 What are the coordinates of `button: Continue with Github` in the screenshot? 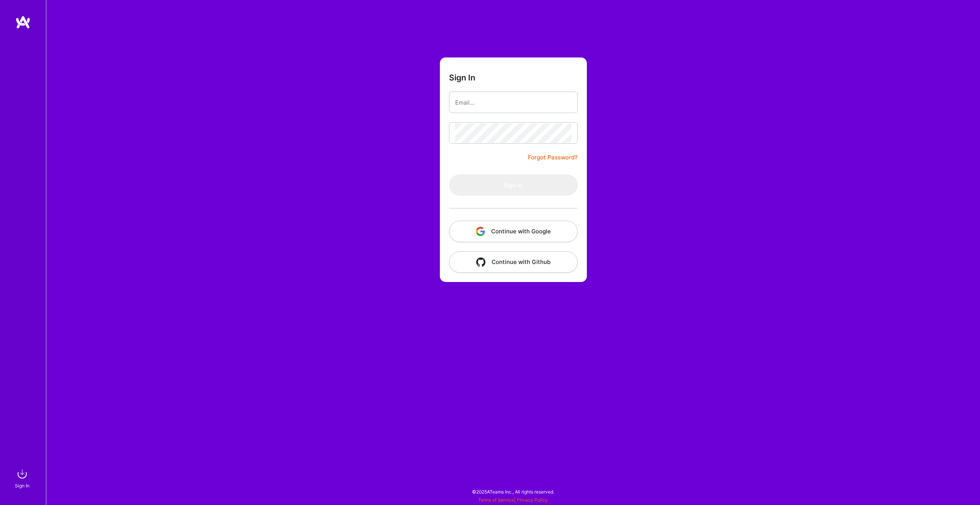 It's located at (513, 262).